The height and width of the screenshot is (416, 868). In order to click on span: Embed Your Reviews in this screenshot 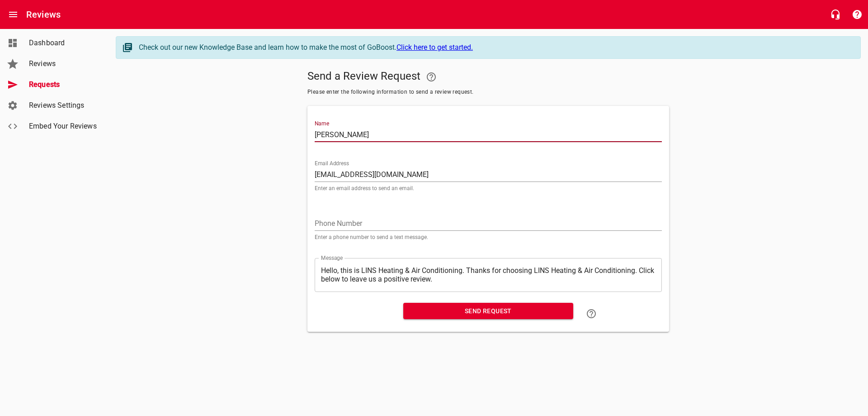, I will do `click(64, 126)`.